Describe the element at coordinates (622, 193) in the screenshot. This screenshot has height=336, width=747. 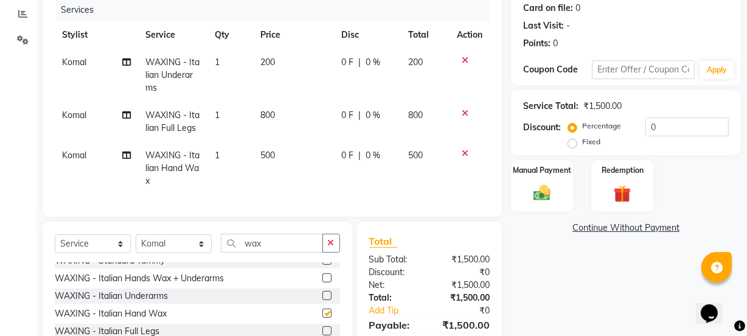
I see `img: _gift.svg` at that location.